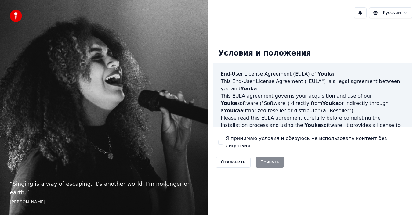 The width and height of the screenshot is (417, 215). I want to click on p: “ Singing is a way of escaping. It's another world. I'm no longer on earth. ”, so click(104, 188).